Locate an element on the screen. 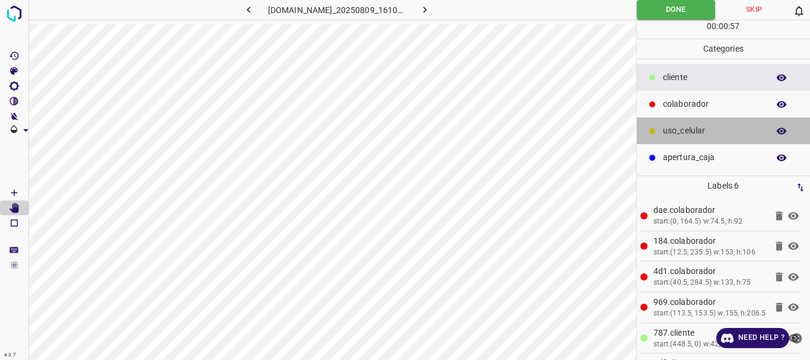 This screenshot has height=360, width=810. div: 4.3.7 is located at coordinates (10, 355).